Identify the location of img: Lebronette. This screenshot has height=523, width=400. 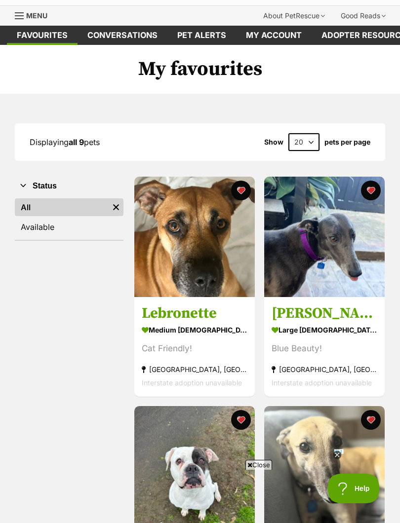
(195, 237).